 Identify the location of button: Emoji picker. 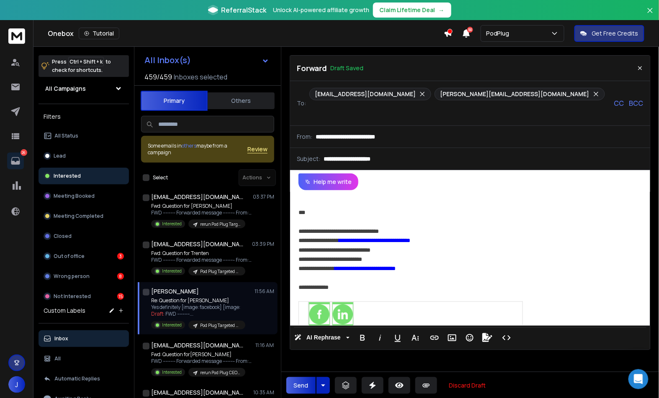
(30, 278).